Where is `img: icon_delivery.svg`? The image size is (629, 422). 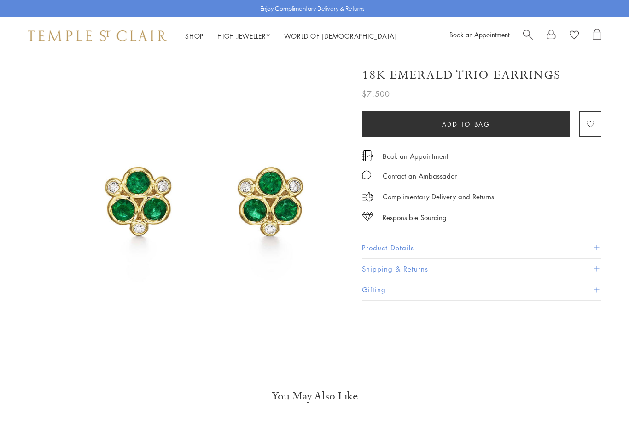
img: icon_delivery.svg is located at coordinates (367, 196).